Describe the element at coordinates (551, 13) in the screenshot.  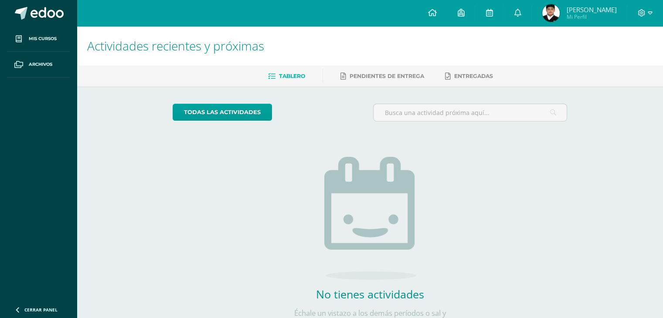
I see `img: e34d0fb6ffca6e1e960ae1127c50a343.png` at that location.